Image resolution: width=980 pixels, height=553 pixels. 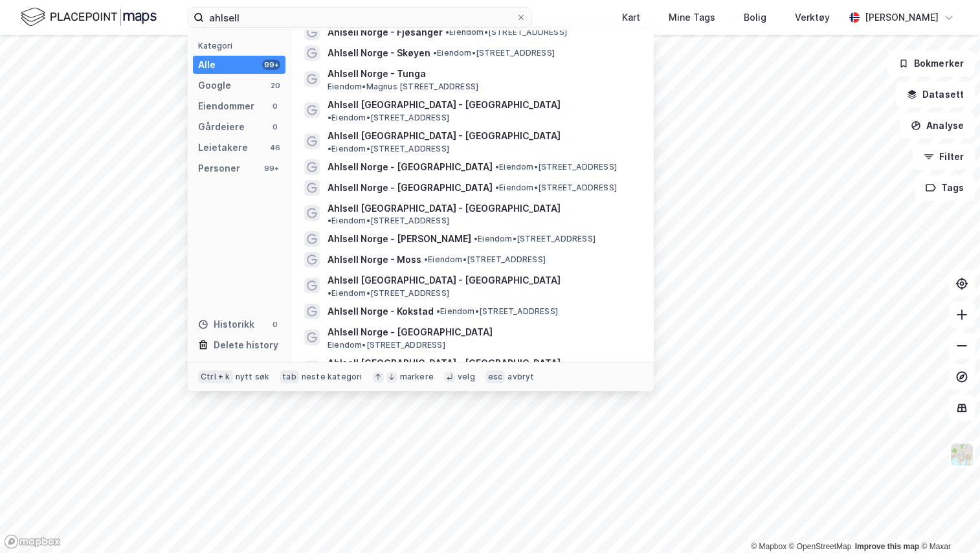 What do you see at coordinates (252, 377) in the screenshot?
I see `div: nytt søk` at bounding box center [252, 377].